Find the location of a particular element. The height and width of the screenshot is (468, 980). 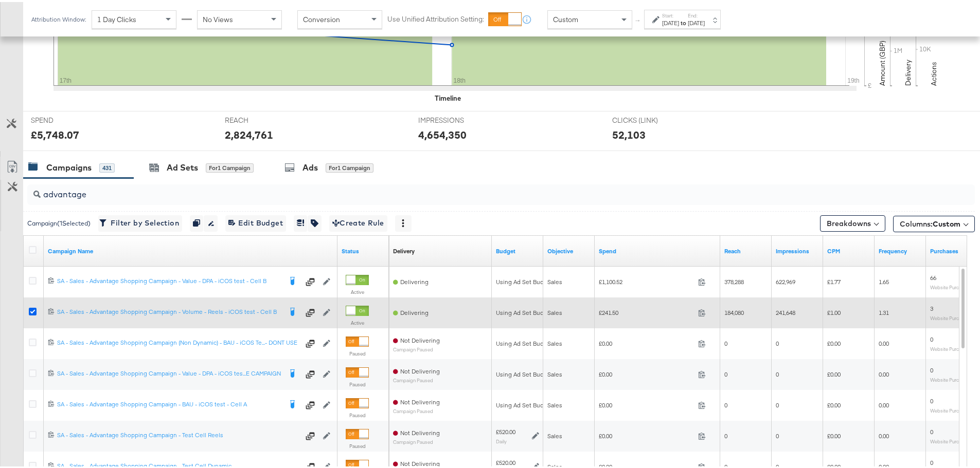

button: Create Rule is located at coordinates (358, 221).